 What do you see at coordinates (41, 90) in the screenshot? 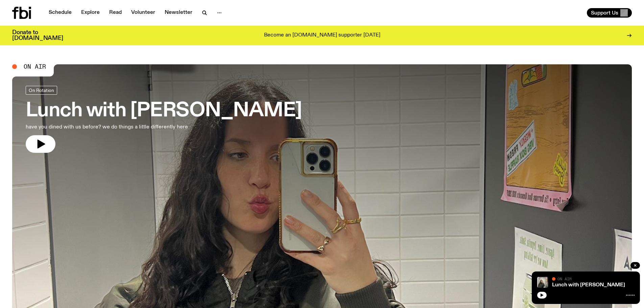
I see `span: On Rotation` at bounding box center [41, 90].